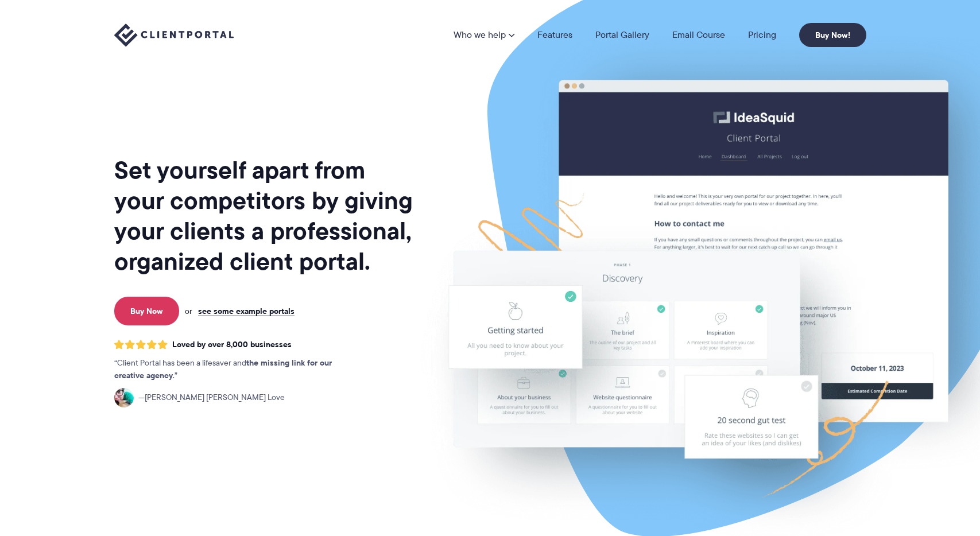 The image size is (980, 536). I want to click on a: Email Course, so click(698, 35).